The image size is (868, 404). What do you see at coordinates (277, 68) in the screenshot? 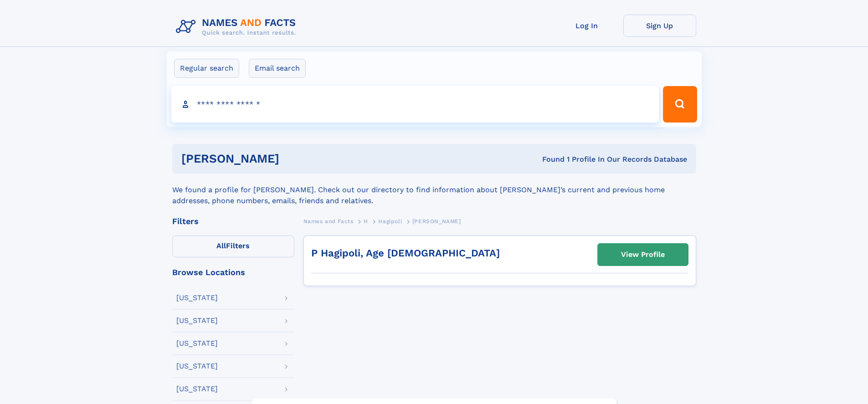
I see `label: Email search` at bounding box center [277, 68].